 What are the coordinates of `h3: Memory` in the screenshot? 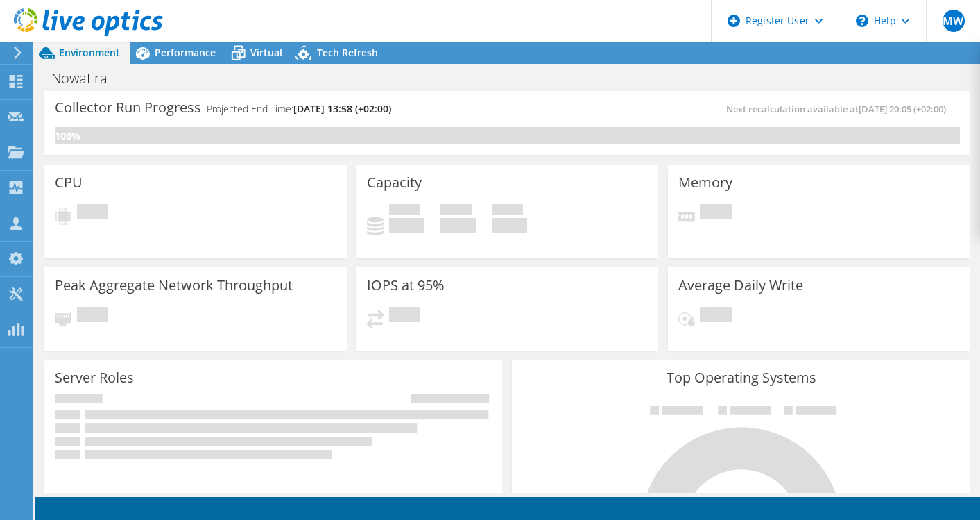 It's located at (705, 182).